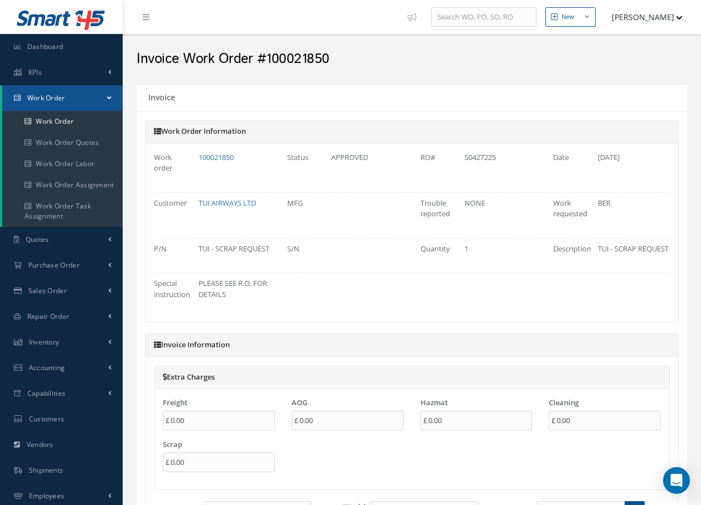 Image resolution: width=701 pixels, height=505 pixels. I want to click on label: Status, so click(301, 158).